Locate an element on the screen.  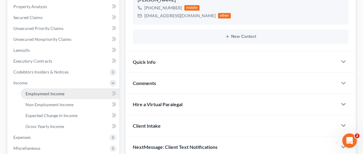
span: Quick Info is located at coordinates (144, 62).